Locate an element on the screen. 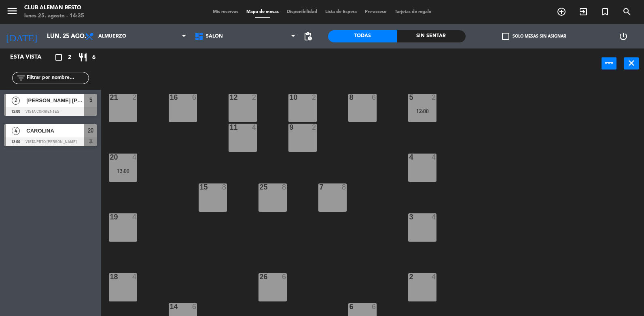 Image resolution: width=644 pixels, height=316 pixels. div: Todas is located at coordinates (362, 36).